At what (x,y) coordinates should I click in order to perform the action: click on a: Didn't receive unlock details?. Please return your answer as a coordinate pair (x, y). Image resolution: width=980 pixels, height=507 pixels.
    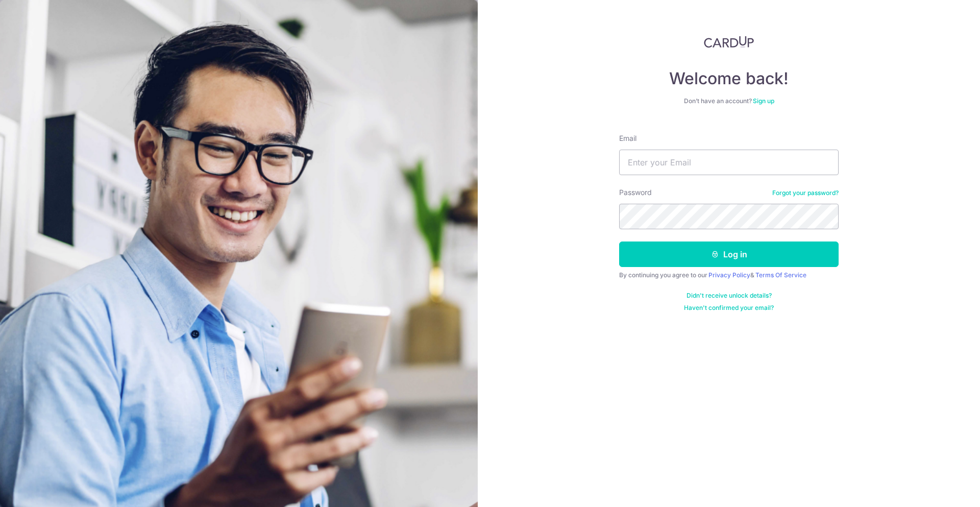
    Looking at the image, I should click on (729, 296).